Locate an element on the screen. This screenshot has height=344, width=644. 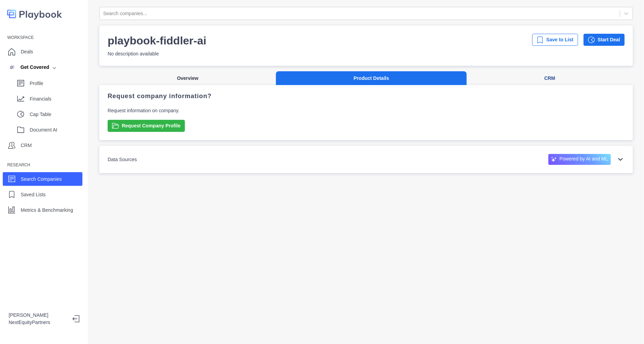
button: Product Details is located at coordinates (371, 78).